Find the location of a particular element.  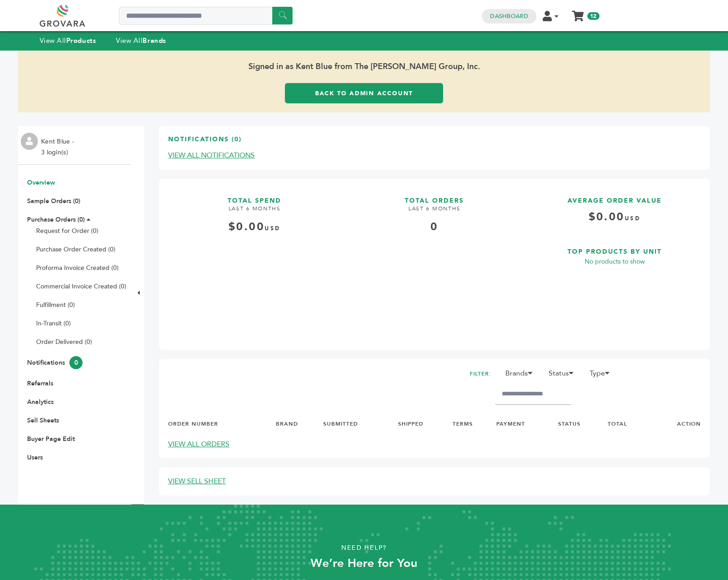

h3: TOTAL ORDERS is located at coordinates (434, 196).